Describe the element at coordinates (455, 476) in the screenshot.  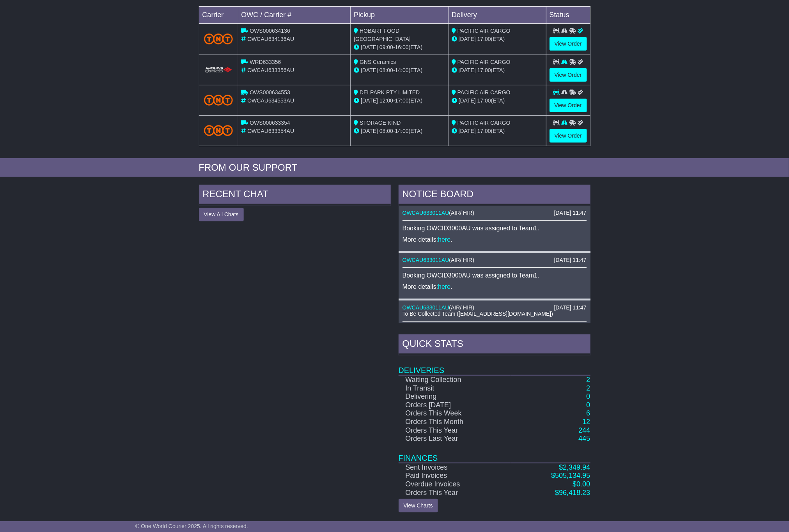
I see `td: Paid Invoices` at that location.